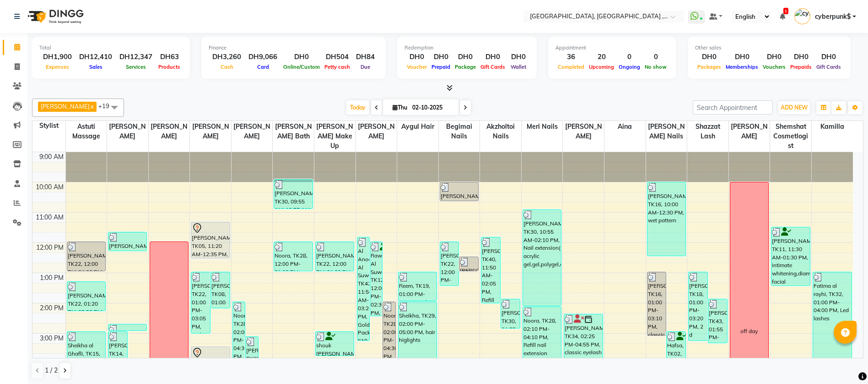 This screenshot has height=384, width=868. Describe the element at coordinates (629, 67) in the screenshot. I see `span: Ongoing` at that location.